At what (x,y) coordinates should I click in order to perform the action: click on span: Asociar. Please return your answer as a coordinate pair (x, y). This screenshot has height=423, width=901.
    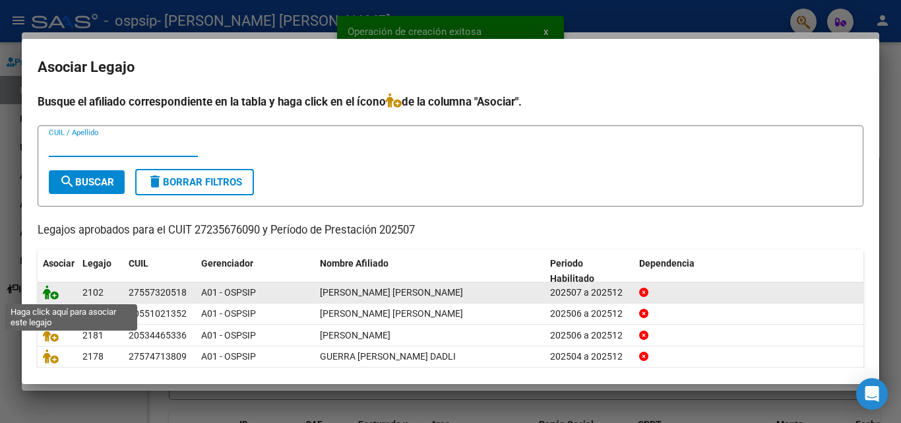
    Looking at the image, I should click on (59, 263).